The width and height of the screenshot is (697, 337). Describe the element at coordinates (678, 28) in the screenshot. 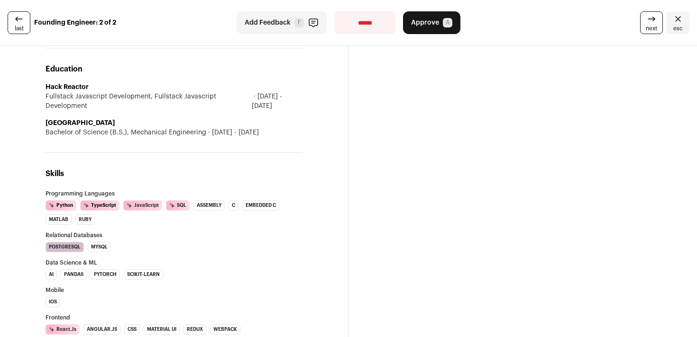

I see `span: esc` at that location.